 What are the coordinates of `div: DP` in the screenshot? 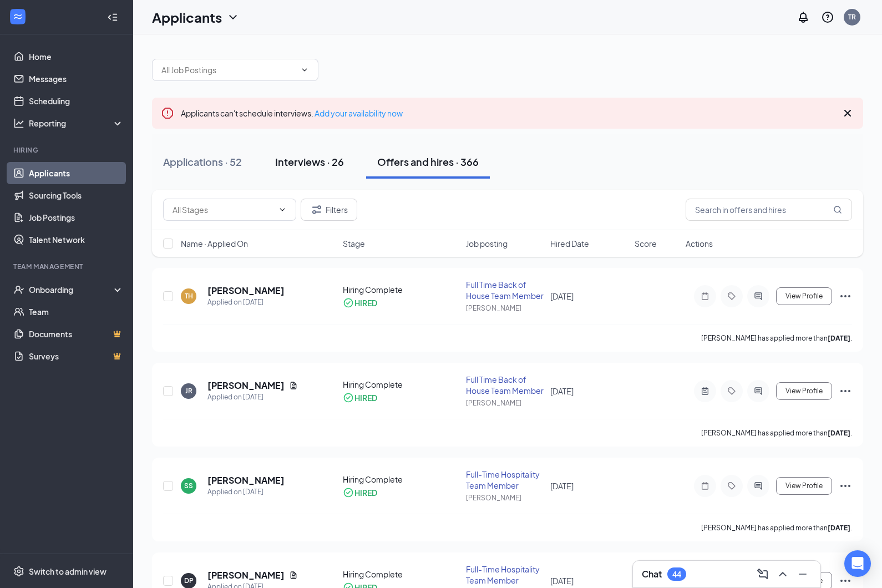 It's located at (189, 580).